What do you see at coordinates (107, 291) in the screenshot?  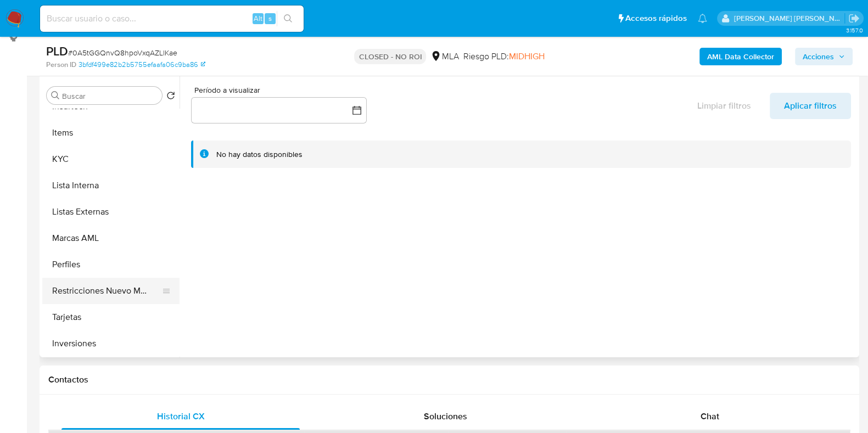 I see `button: Restricciones Nuevo Mundo` at bounding box center [107, 291].